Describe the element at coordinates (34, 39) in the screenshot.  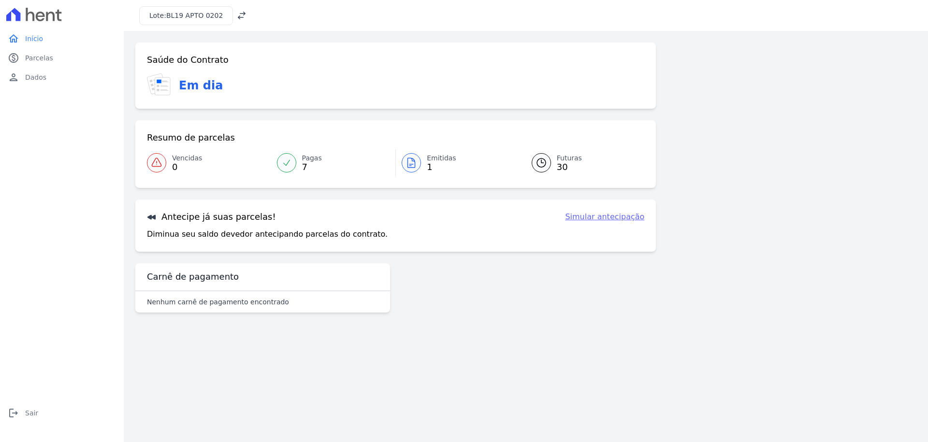
I see `span: Início` at that location.